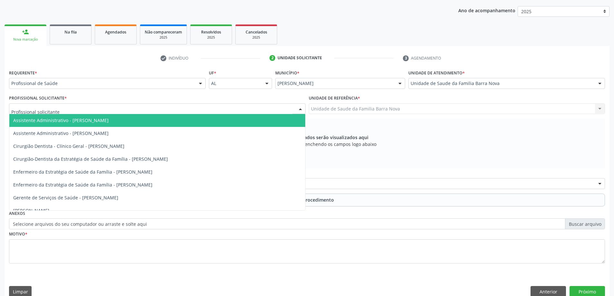 The height and width of the screenshot is (296, 614). Describe the element at coordinates (287, 73) in the screenshot. I see `label: Município` at that location.